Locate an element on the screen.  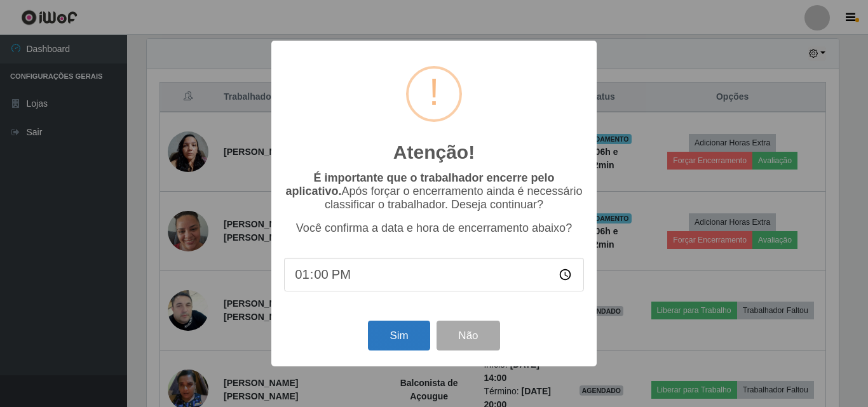
h2: Atenção! is located at coordinates (434, 153).